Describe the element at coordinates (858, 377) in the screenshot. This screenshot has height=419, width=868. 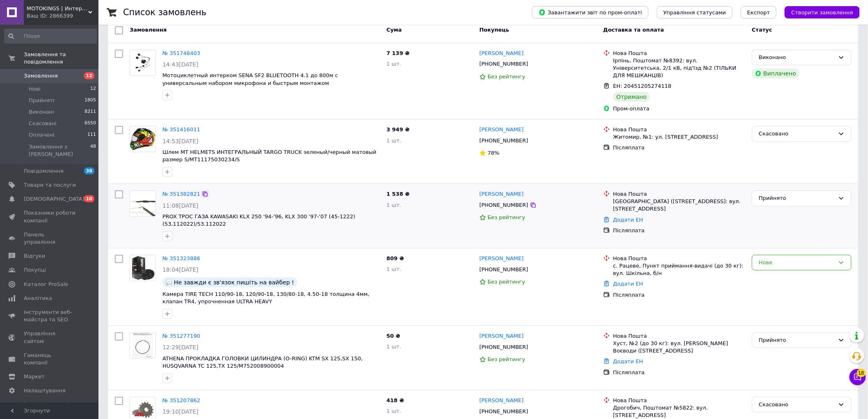
I see `button: Чат з покупцем18` at that location.